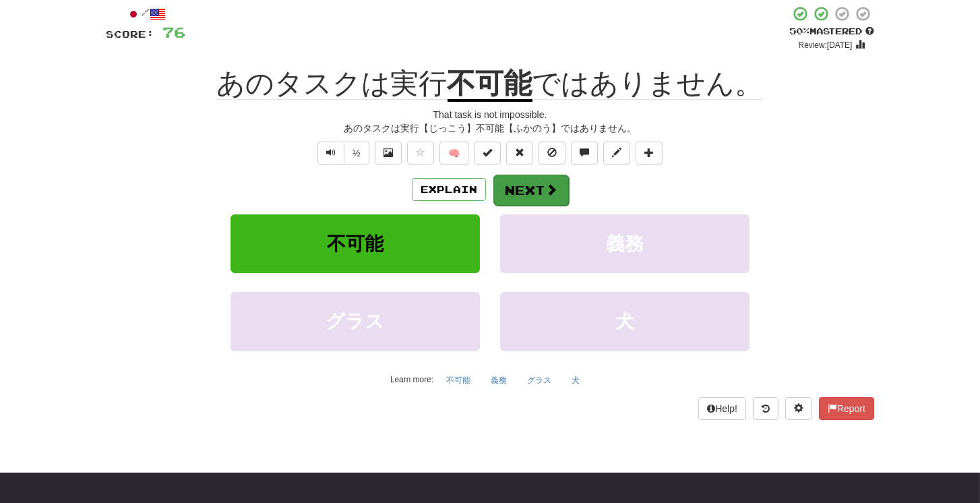  What do you see at coordinates (648, 84) in the screenshot?
I see `span: ではありません。` at bounding box center [648, 84].